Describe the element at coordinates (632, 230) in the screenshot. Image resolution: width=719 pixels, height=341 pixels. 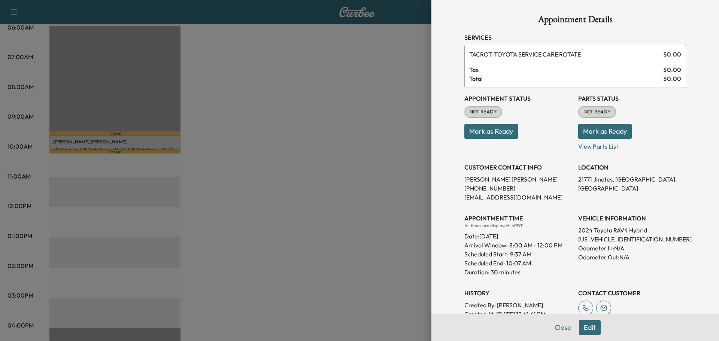
I see `p: 2024 Toyota RAV4 Hybrid` at that location.